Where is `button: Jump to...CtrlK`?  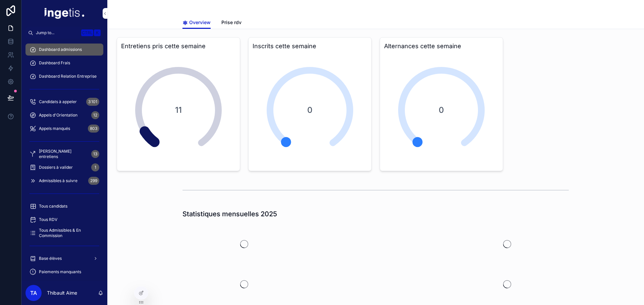 button: Jump to...CtrlK is located at coordinates (64, 33).